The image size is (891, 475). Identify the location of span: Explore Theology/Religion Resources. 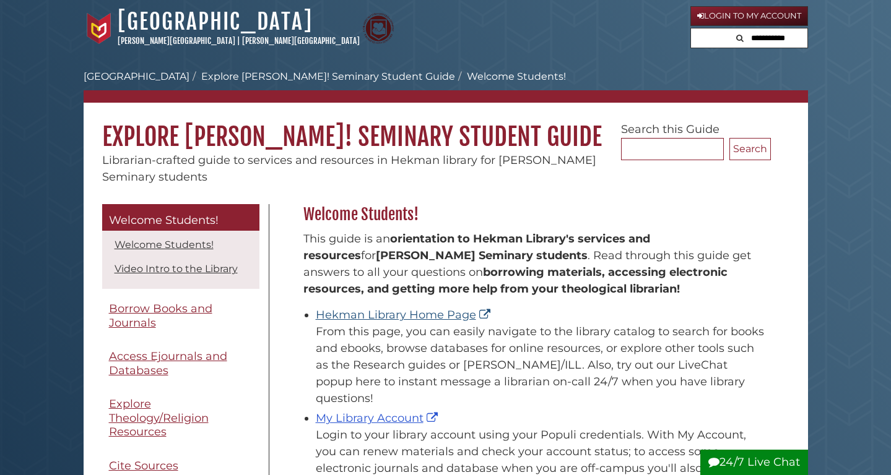
(158, 418).